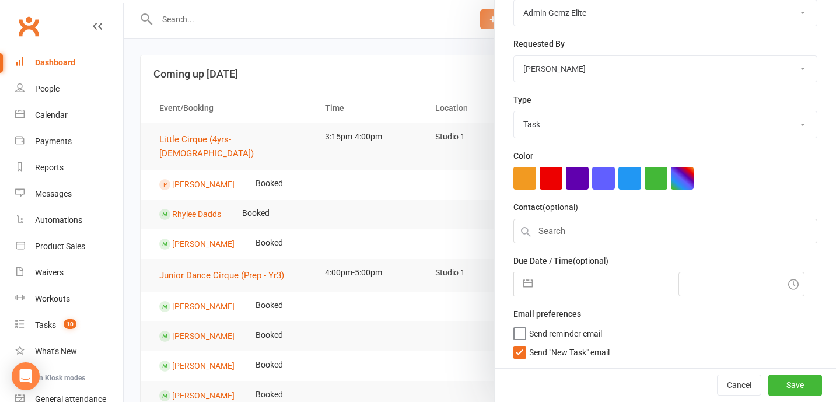  What do you see at coordinates (796, 385) in the screenshot?
I see `button: Save` at bounding box center [796, 385].